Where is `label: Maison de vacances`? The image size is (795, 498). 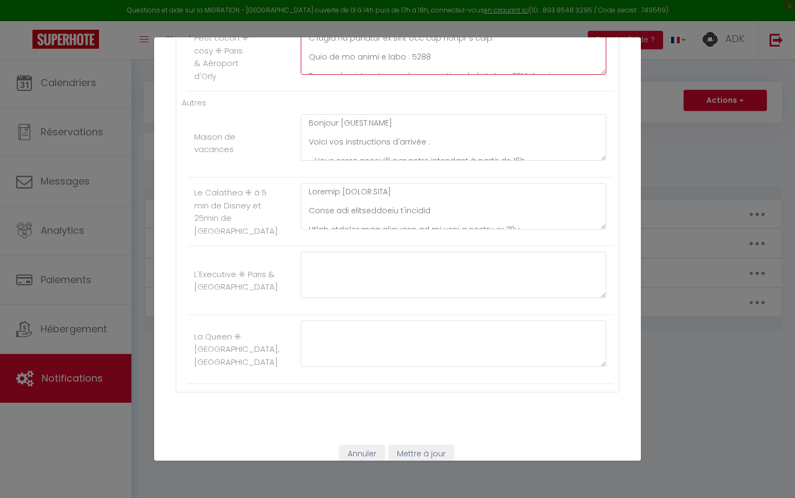 label: Maison de vacances is located at coordinates (222, 143).